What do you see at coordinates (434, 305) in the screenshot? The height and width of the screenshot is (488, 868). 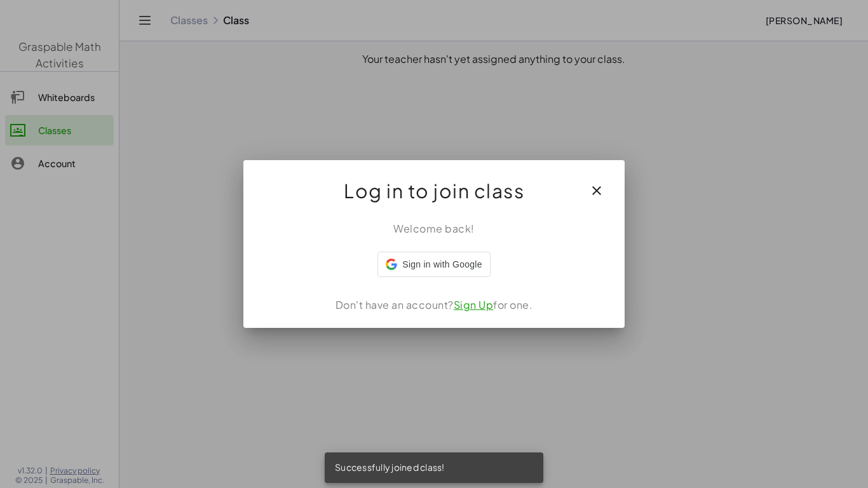 I see `div: Don't have an account? for one.` at bounding box center [434, 305].